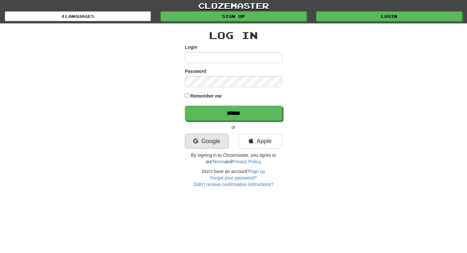 This screenshot has height=253, width=467. What do you see at coordinates (233, 184) in the screenshot?
I see `a: Didn't receive confirmation instructions?` at bounding box center [233, 184].